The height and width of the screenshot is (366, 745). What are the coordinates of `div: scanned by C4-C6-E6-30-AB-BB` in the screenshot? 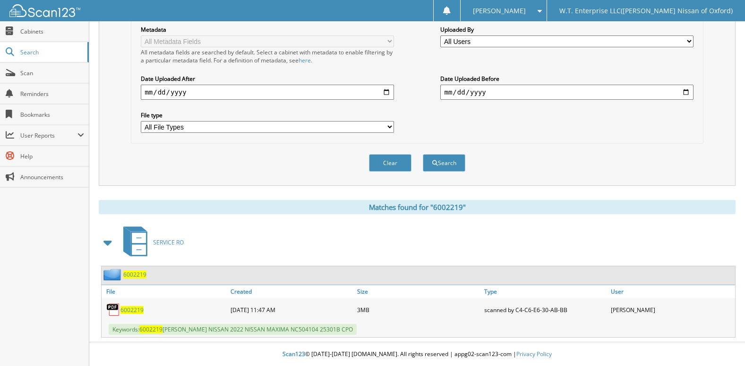 It's located at (545, 309).